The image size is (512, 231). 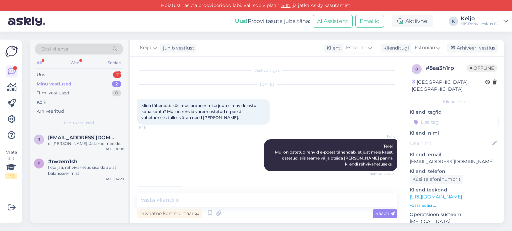 I want to click on span: Offline, so click(x=482, y=68).